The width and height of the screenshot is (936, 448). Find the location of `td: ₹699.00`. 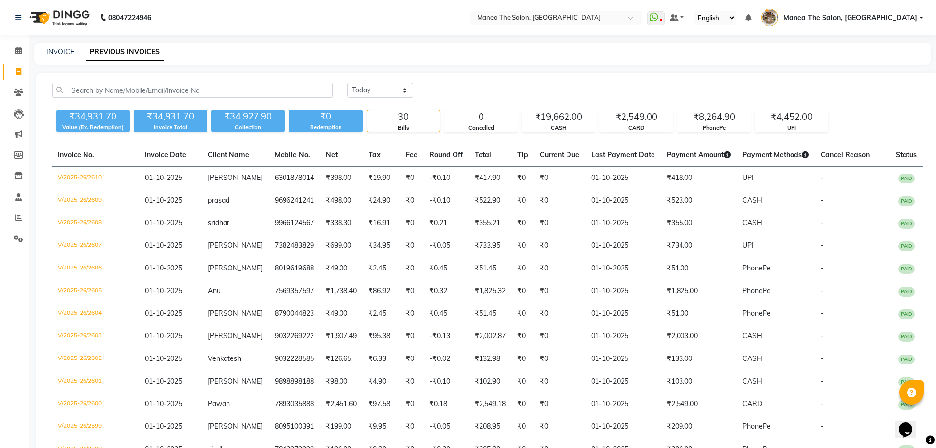

td: ₹699.00 is located at coordinates (341, 246).